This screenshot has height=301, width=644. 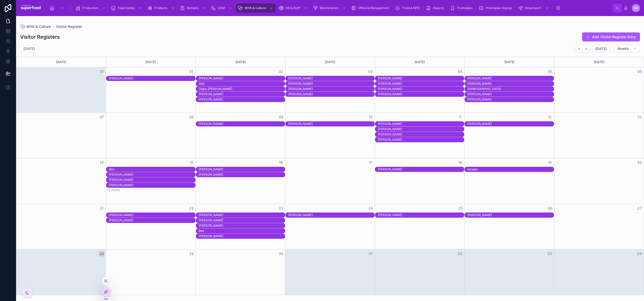 What do you see at coordinates (69, 27) in the screenshot?
I see `span: Visitor Register` at bounding box center [69, 27].